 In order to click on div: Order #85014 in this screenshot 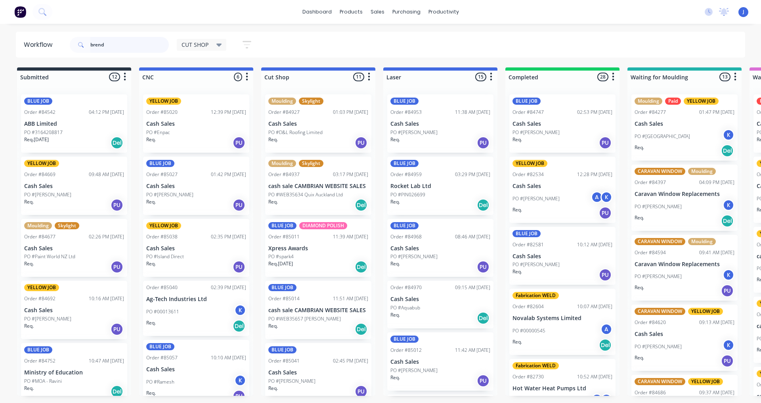, I will do `click(284, 299)`.